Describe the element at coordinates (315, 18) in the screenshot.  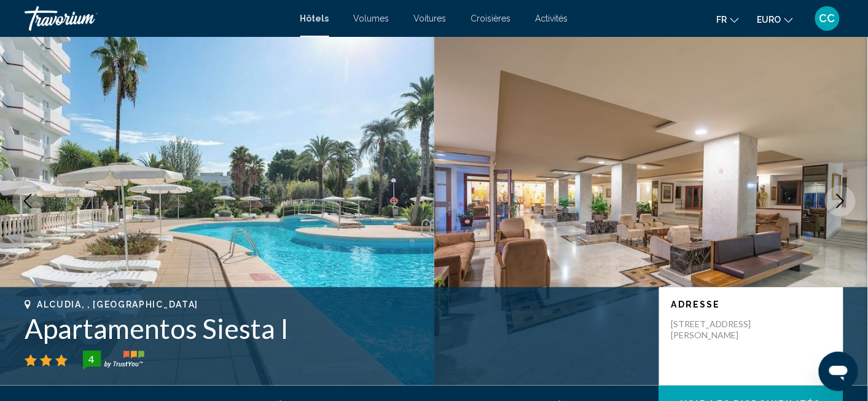
I see `span: Hôtels` at that location.